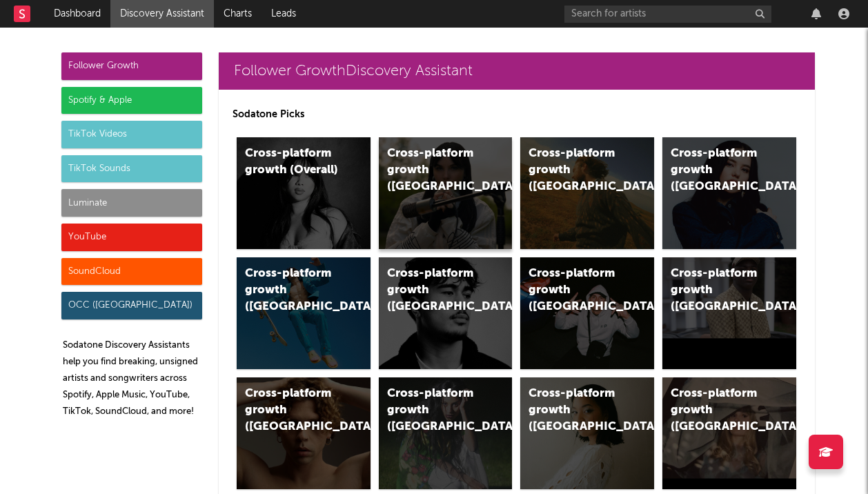 The width and height of the screenshot is (868, 494). What do you see at coordinates (303, 193) in the screenshot?
I see `a: Cross-platform growth (Overall)` at bounding box center [303, 193].